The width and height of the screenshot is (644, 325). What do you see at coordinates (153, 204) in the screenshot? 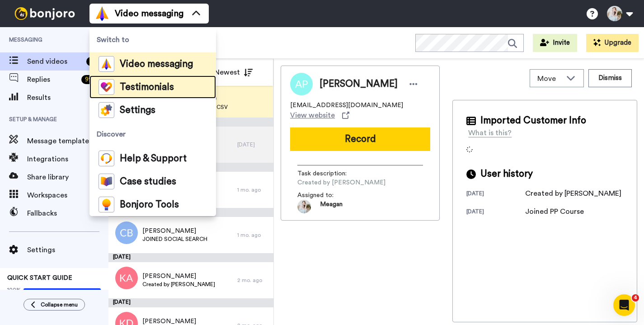
I see `a: Bonjoro Tools` at bounding box center [153, 204].